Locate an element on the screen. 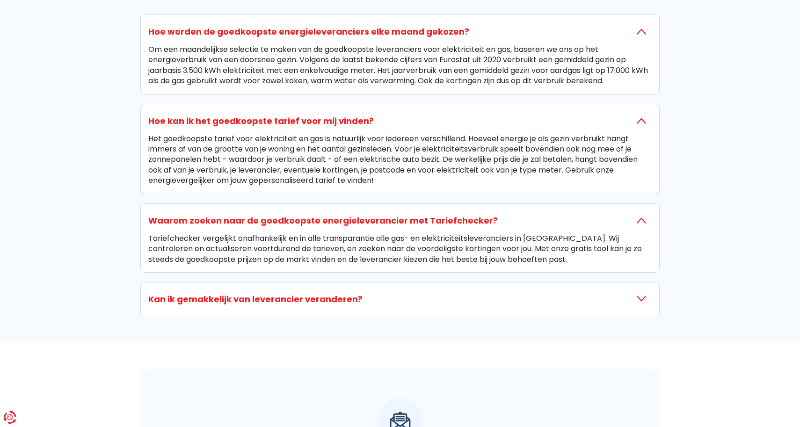  div: Tariefchecker vergelijkt onafhankelijk en in alle transparantie alle gas- en elektriciteitslevera... is located at coordinates (400, 249).